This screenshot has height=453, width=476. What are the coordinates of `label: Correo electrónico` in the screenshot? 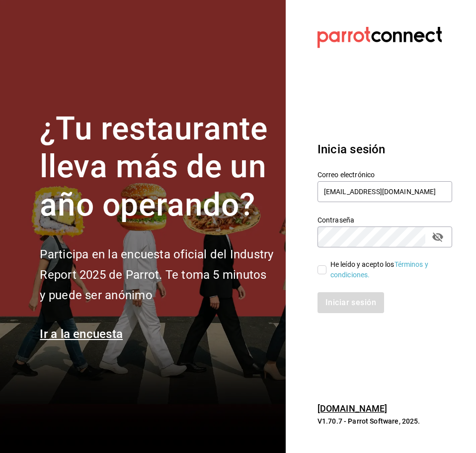 It's located at (384, 174).